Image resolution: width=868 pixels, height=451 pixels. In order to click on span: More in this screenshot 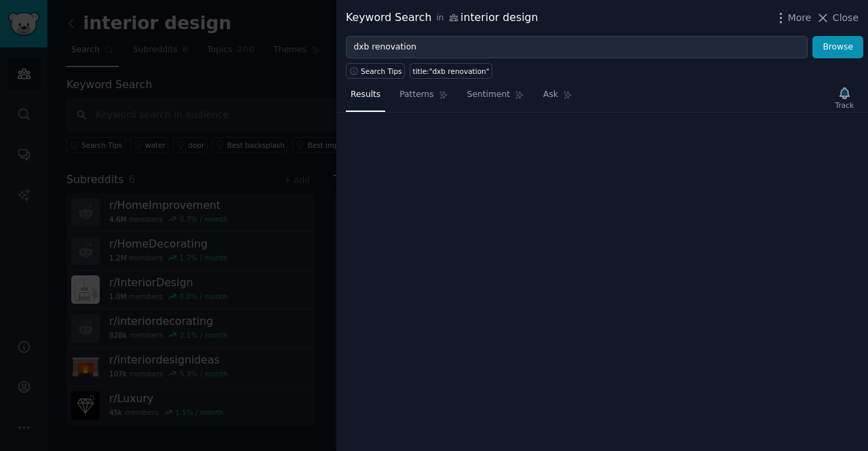, I will do `click(800, 17)`.